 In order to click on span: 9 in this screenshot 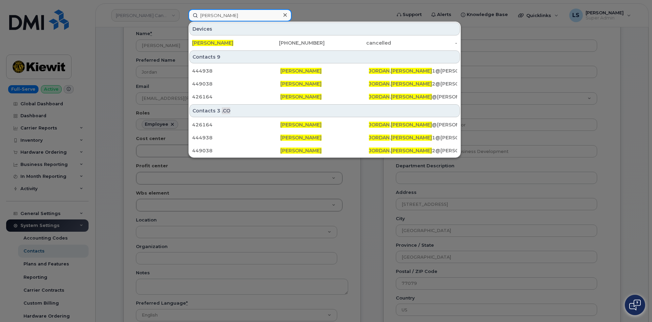, I will do `click(219, 57)`.